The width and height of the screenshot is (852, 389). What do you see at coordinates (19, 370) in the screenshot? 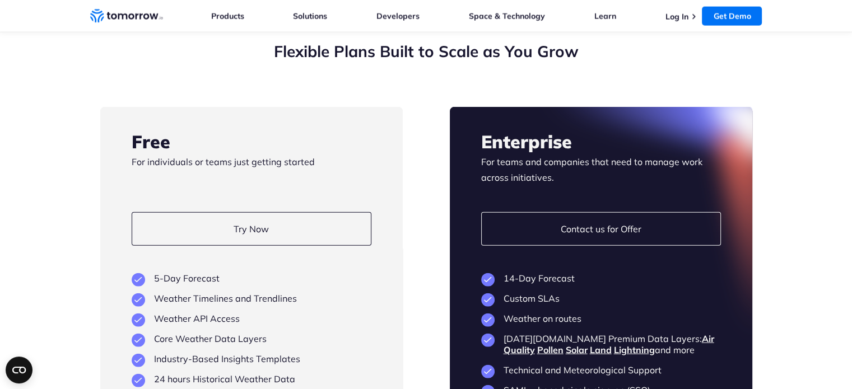
I see `button: Open CMP widget` at bounding box center [19, 370].